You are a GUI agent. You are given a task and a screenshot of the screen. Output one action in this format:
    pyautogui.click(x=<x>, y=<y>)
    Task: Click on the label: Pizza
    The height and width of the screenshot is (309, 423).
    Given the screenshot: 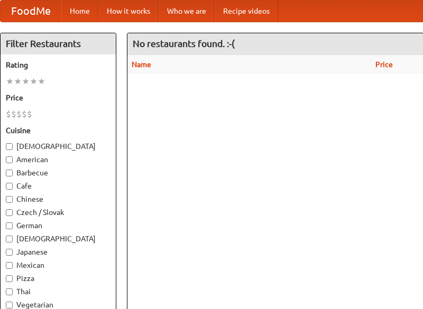 What is the action you would take?
    pyautogui.click(x=58, y=279)
    